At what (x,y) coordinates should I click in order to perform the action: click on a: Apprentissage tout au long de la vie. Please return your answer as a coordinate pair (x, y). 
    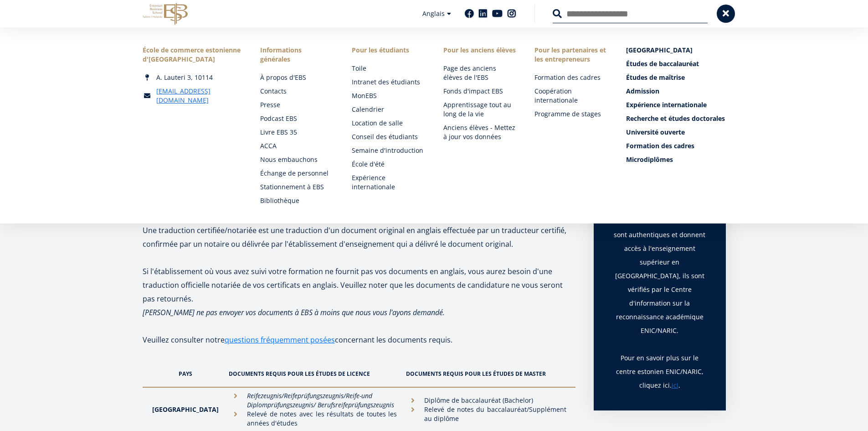
    Looking at the image, I should click on (480, 110).